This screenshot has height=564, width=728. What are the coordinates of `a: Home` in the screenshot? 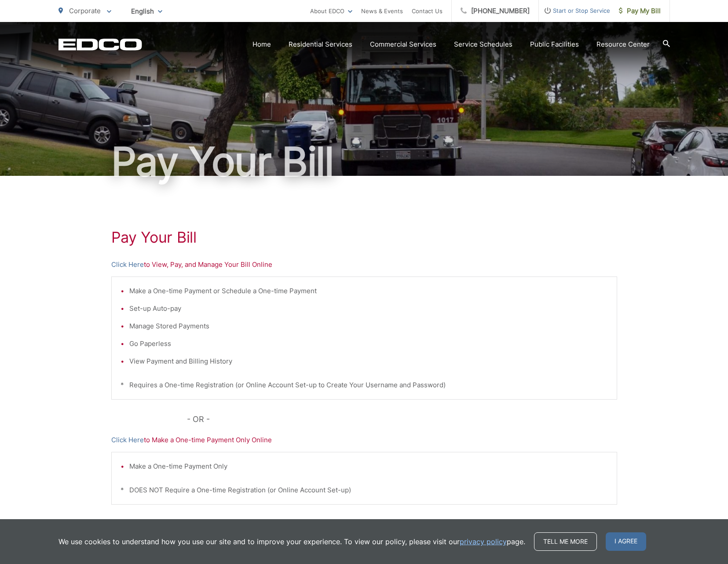 It's located at (262, 44).